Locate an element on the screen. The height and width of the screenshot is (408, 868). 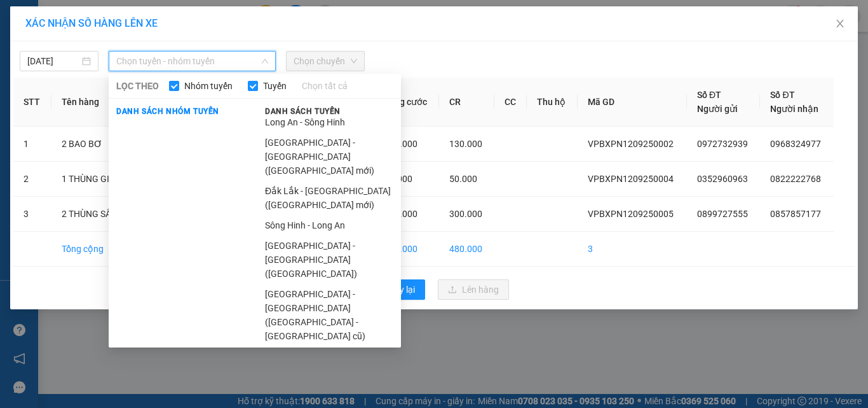
td: Tổng cộng is located at coordinates (91, 249).